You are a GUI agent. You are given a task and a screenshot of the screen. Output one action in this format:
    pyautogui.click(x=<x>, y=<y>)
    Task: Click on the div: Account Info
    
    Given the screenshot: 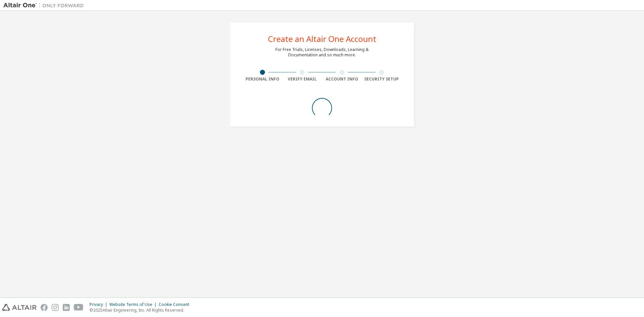 What is the action you would take?
    pyautogui.click(x=342, y=79)
    